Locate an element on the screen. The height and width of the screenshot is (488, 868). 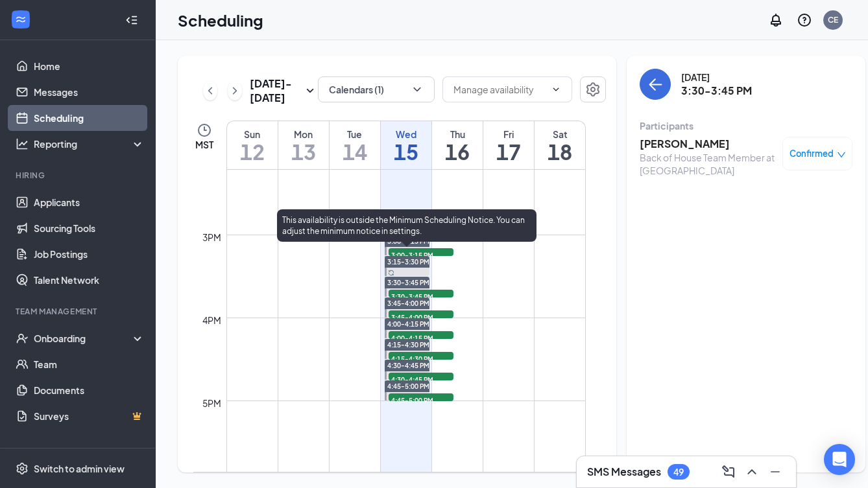
h1: 13 is located at coordinates (304, 152).